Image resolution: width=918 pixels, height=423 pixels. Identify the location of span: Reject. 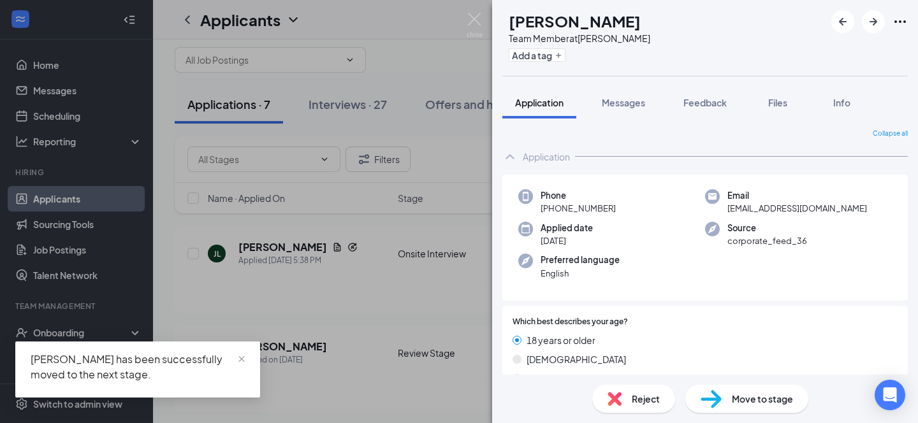
(646, 399).